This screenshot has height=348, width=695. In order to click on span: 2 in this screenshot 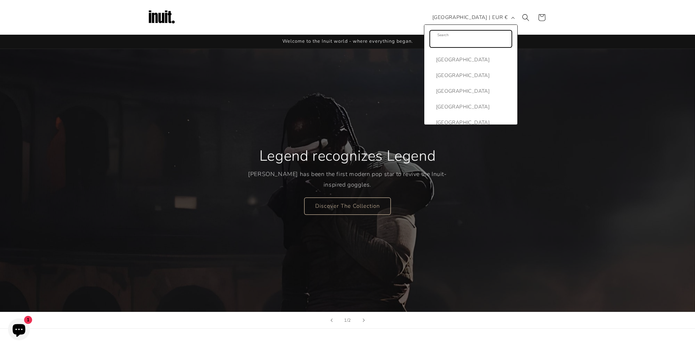, I will do `click(350, 320)`.